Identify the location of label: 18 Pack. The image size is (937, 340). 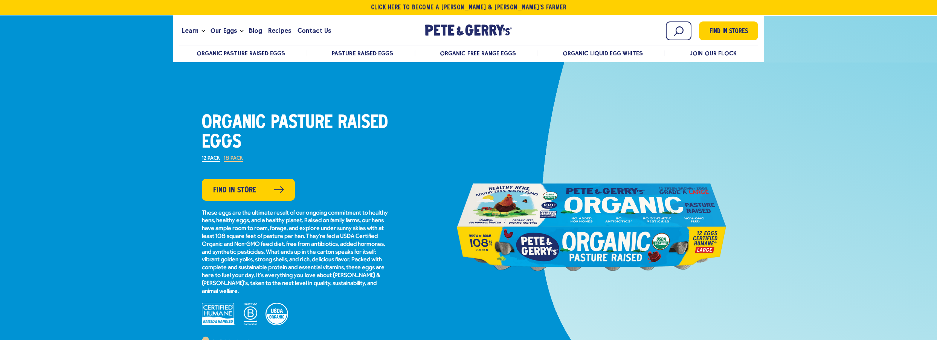
(233, 159).